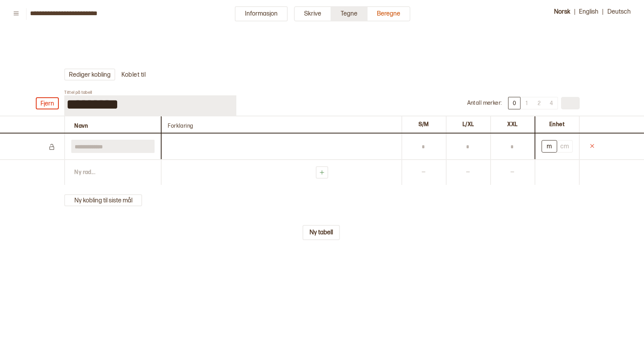 This screenshot has width=644, height=339. I want to click on div: Ny rad ..., so click(112, 172).